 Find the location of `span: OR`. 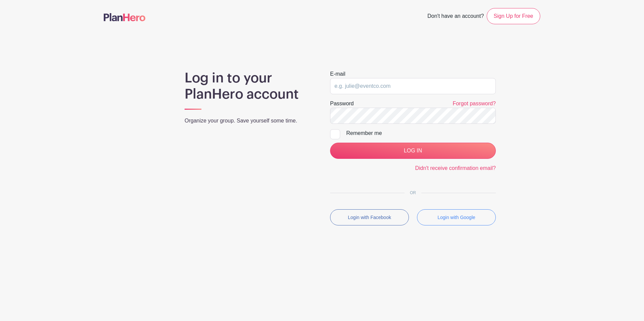

span: OR is located at coordinates (413, 193).